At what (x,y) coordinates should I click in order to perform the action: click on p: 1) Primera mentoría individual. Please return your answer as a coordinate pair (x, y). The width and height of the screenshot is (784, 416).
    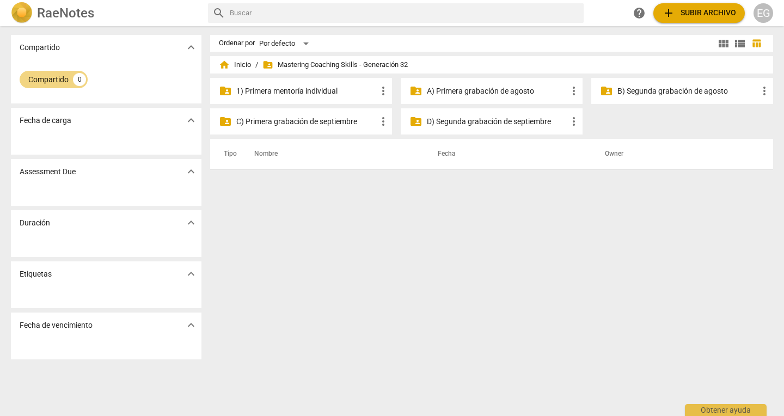
    Looking at the image, I should click on (307, 91).